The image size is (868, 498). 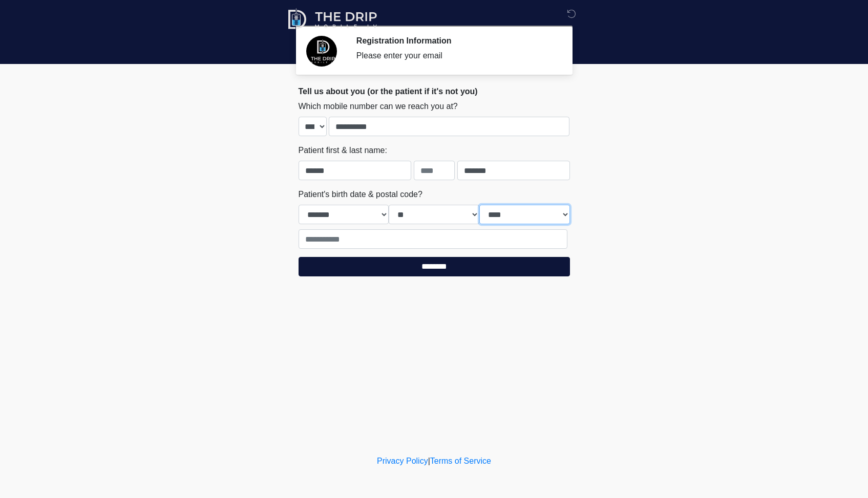 I want to click on img: Agent Avatar, so click(x=322, y=51).